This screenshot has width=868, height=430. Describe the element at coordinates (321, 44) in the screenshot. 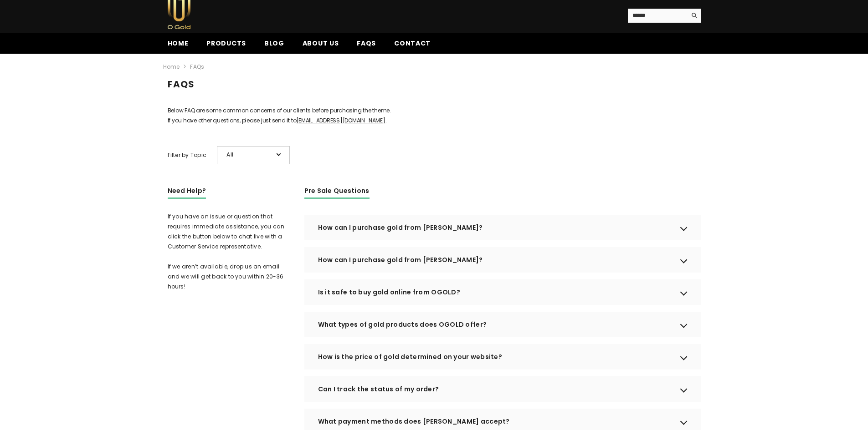

I see `span: About us` at that location.